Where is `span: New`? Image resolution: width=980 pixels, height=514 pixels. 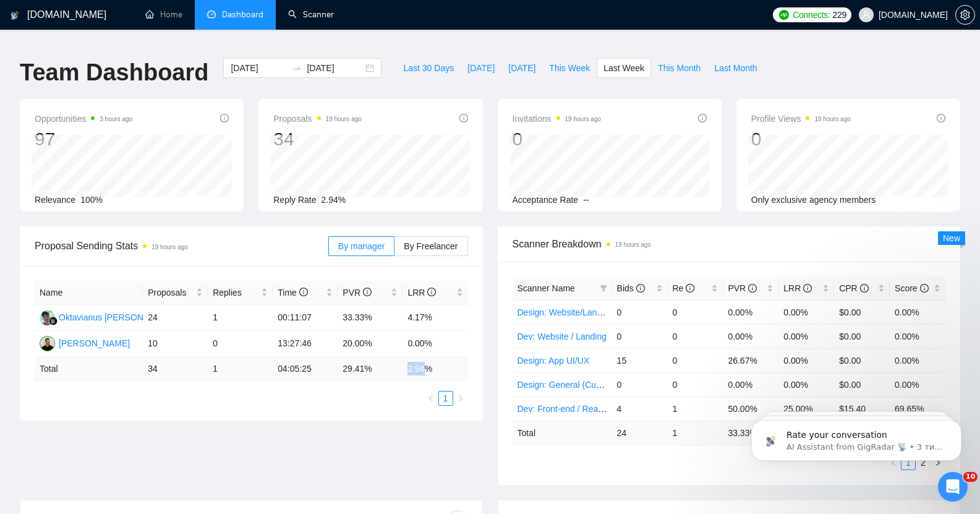 span: New is located at coordinates (951, 238).